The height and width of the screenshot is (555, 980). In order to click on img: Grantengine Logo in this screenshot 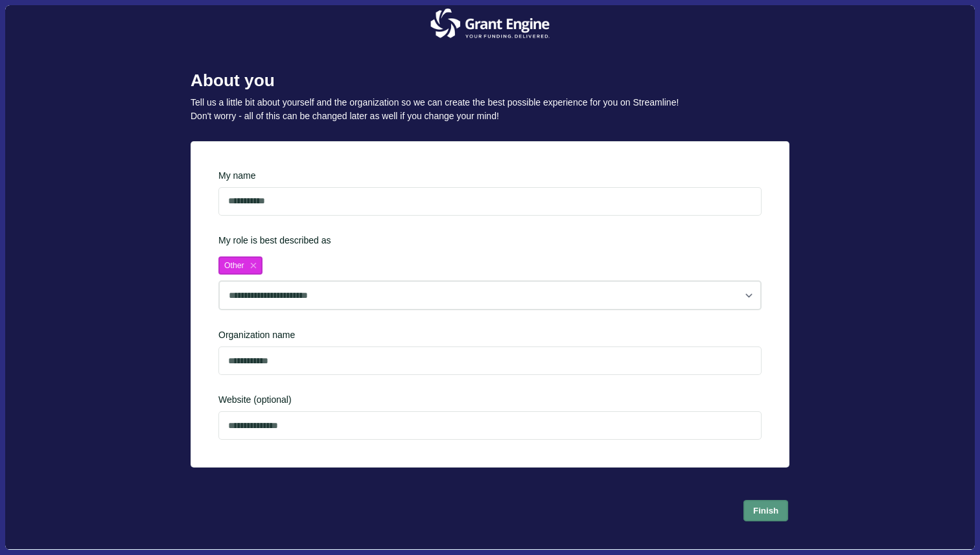, I will do `click(490, 24)`.